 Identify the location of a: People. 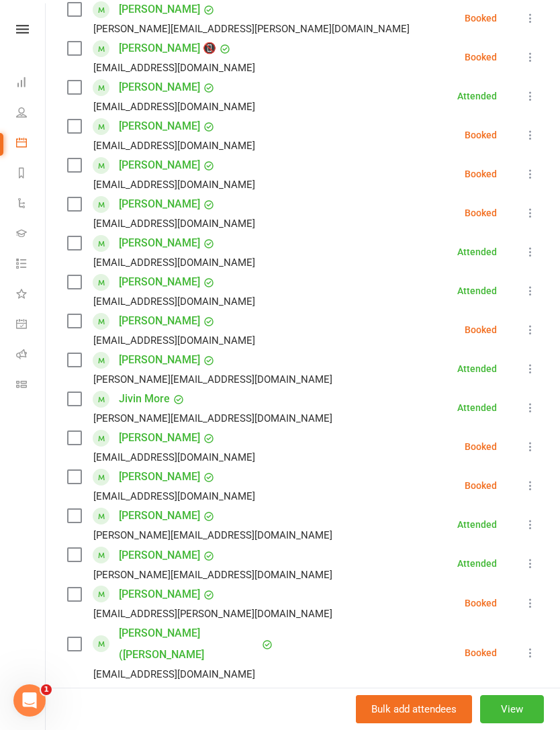
(31, 114).